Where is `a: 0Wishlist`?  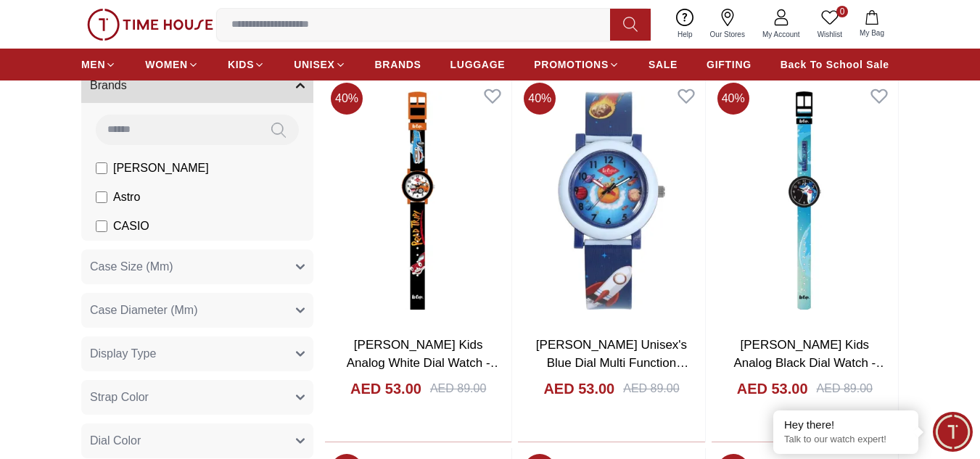 a: 0Wishlist is located at coordinates (830, 24).